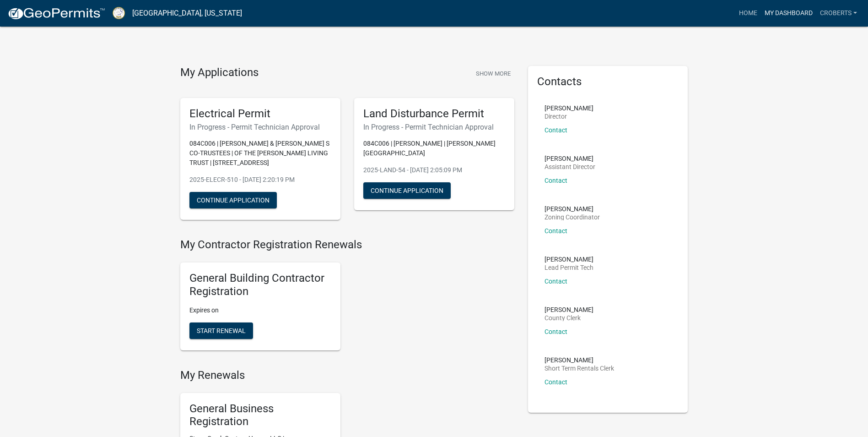 This screenshot has height=437, width=868. Describe the element at coordinates (569, 117) in the screenshot. I see `p: Director` at that location.